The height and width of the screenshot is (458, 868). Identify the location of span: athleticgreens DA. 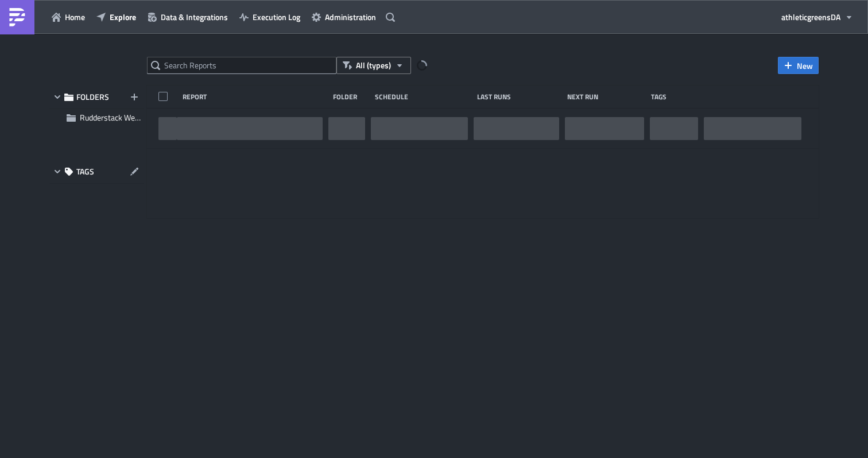
(811, 17).